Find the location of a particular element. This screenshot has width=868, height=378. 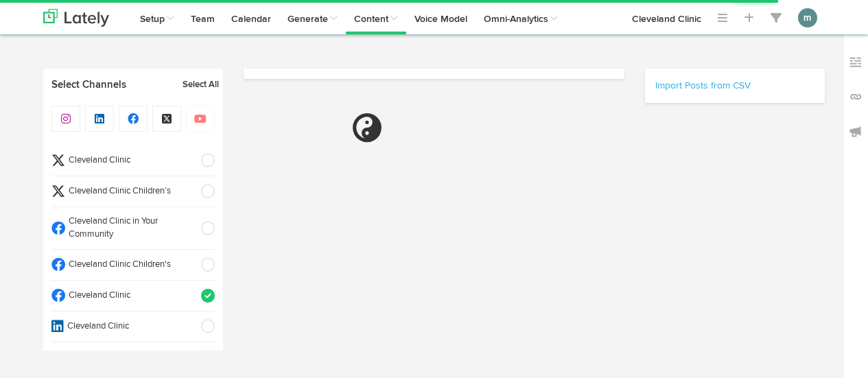

a: Select All is located at coordinates (200, 85).